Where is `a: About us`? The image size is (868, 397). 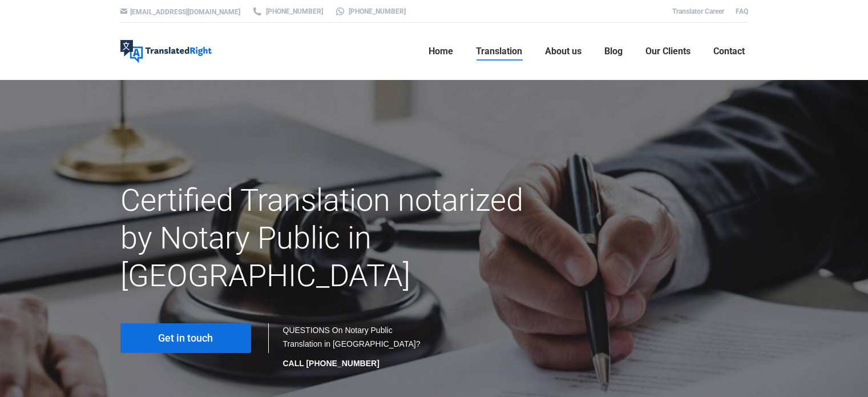 a: About us is located at coordinates (564, 51).